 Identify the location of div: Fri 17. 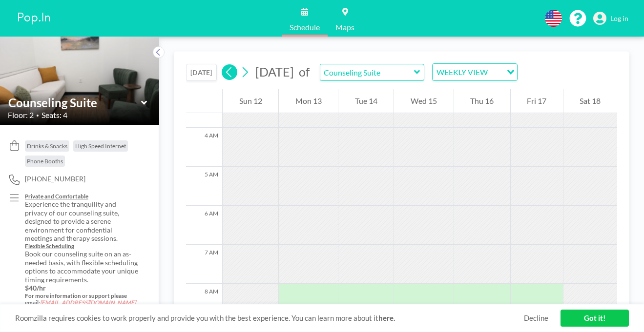
(536, 101).